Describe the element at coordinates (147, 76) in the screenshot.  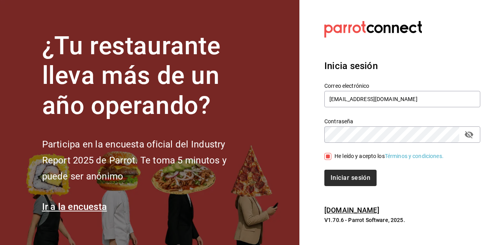
I see `h1: ¿Tu restaurante lleva más de un año operando?` at that location.